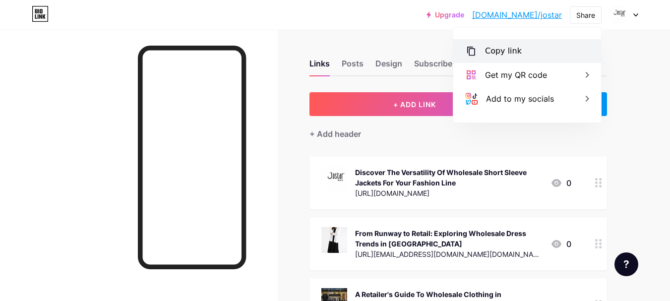 This screenshot has width=670, height=301. I want to click on img: tab_domain_overview_orange.svg, so click(31, 61).